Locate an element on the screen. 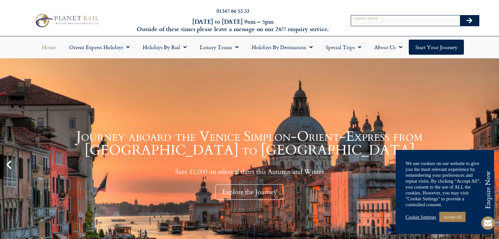 This screenshot has width=499, height=239. p: Save £1,000 on selected dates this Autumn and Winter is located at coordinates (249, 172).